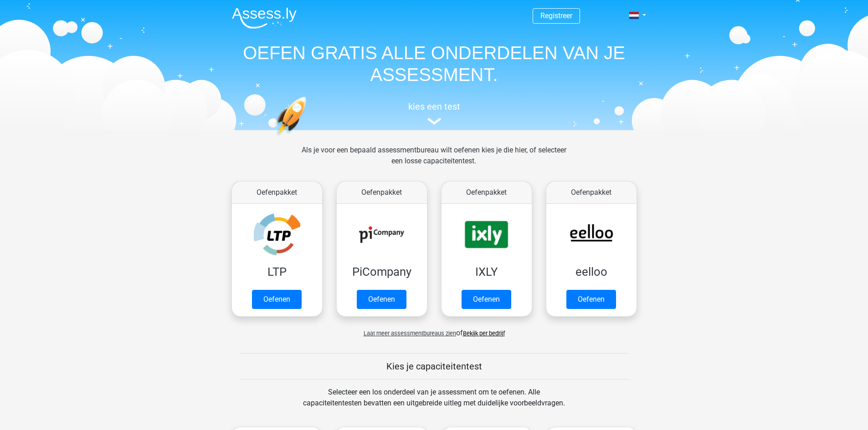 This screenshot has height=430, width=868. I want to click on span: Laat meer assessmentbureaus zien, so click(409, 333).